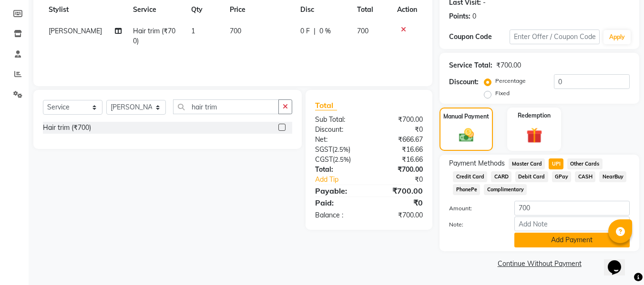 Image resolution: width=644 pixels, height=285 pixels. I want to click on div: ₹666.67, so click(400, 139).